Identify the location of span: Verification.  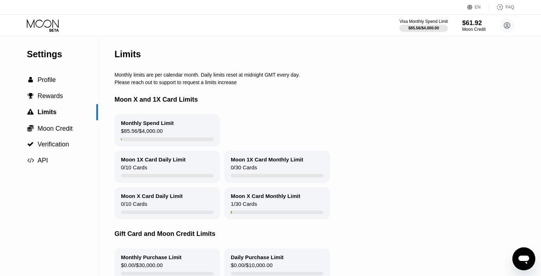
(53, 144).